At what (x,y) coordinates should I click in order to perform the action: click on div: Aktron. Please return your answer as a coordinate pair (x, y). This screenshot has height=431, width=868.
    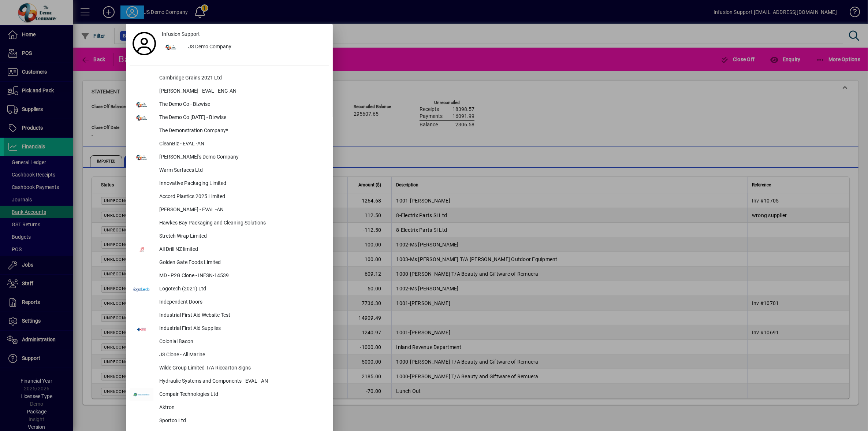
    Looking at the image, I should click on (241, 408).